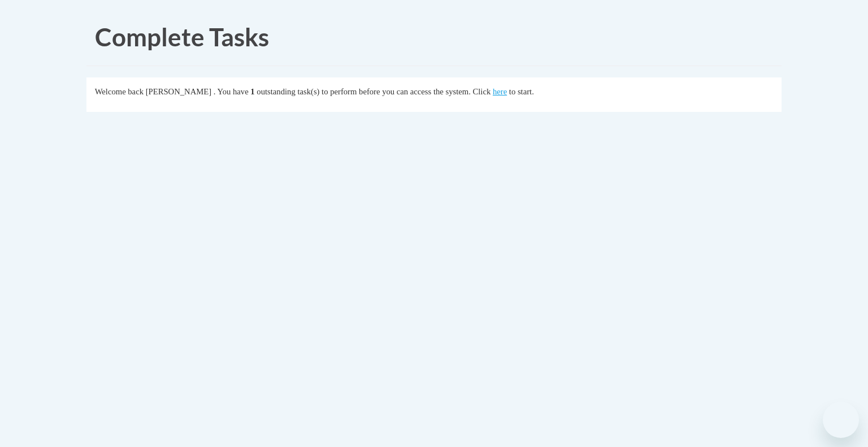  What do you see at coordinates (232, 91) in the screenshot?
I see `span: . You have` at bounding box center [232, 91].